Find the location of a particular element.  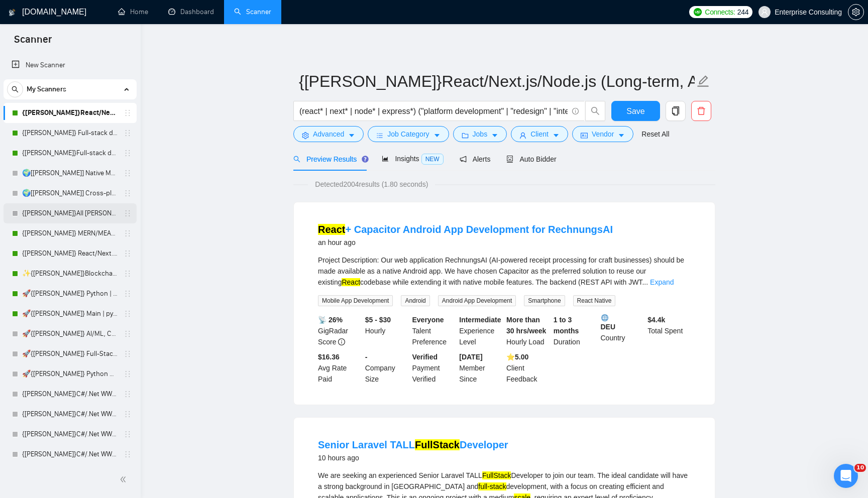

span: Android is located at coordinates (415, 301).